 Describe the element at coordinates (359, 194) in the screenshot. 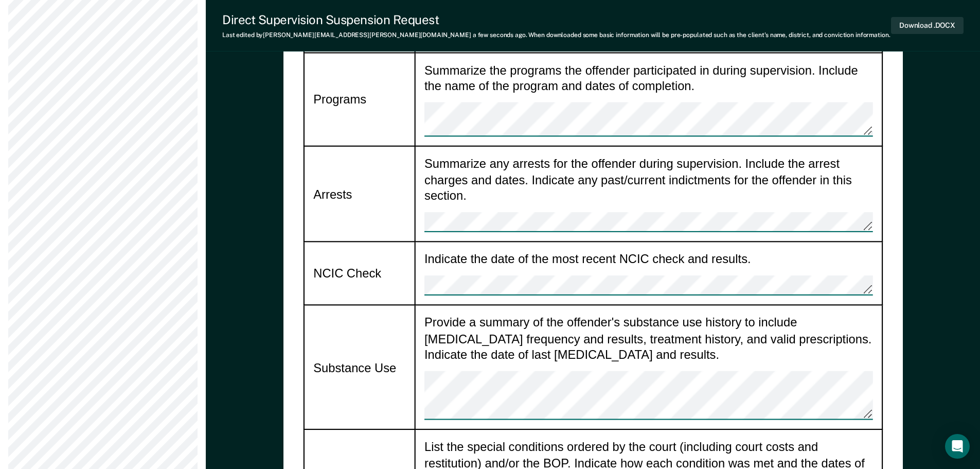

I see `td: Arrests` at that location.